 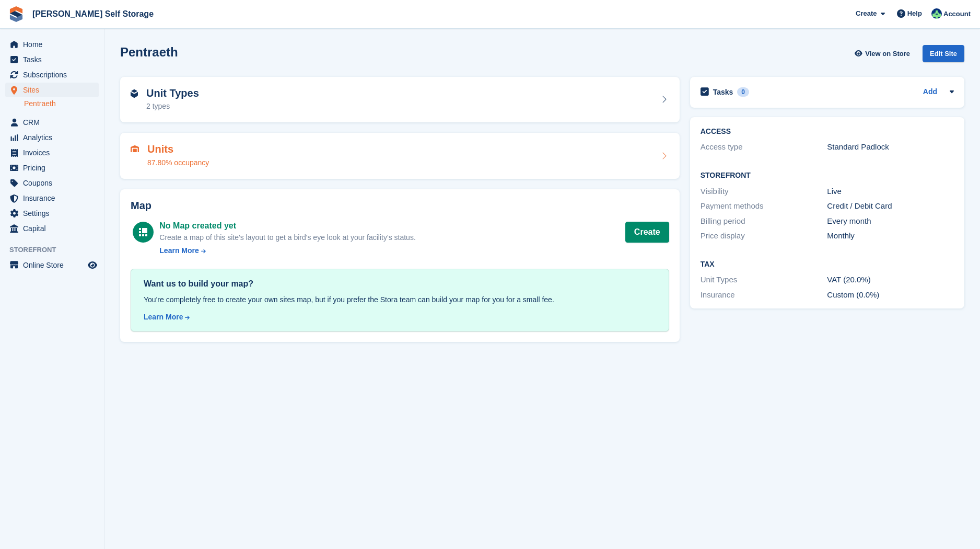 I want to click on div: Access type, so click(x=763, y=147).